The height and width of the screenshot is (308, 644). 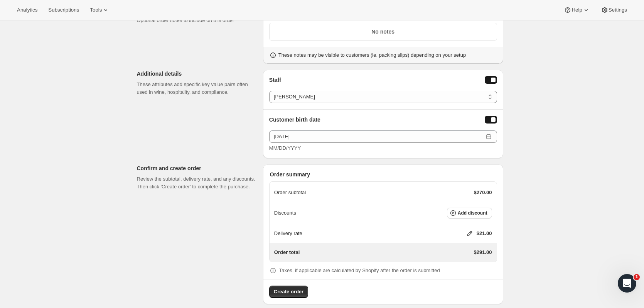 I want to click on span: Add discount, so click(x=472, y=213).